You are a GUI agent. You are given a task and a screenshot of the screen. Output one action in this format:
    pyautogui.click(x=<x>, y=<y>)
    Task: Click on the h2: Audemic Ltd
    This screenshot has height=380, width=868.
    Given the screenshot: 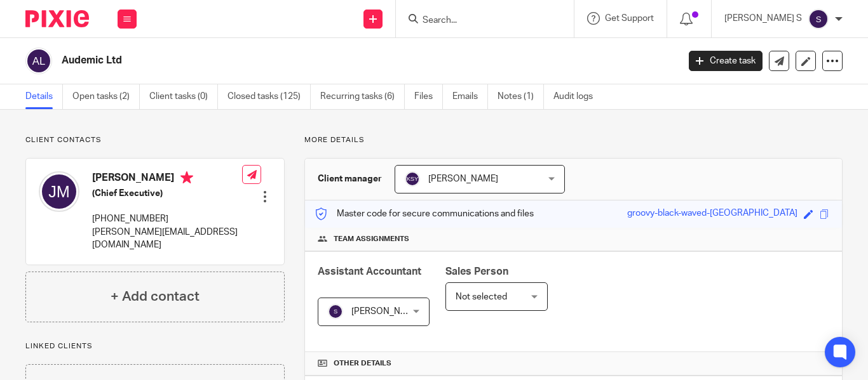 What is the action you would take?
    pyautogui.click(x=305, y=60)
    